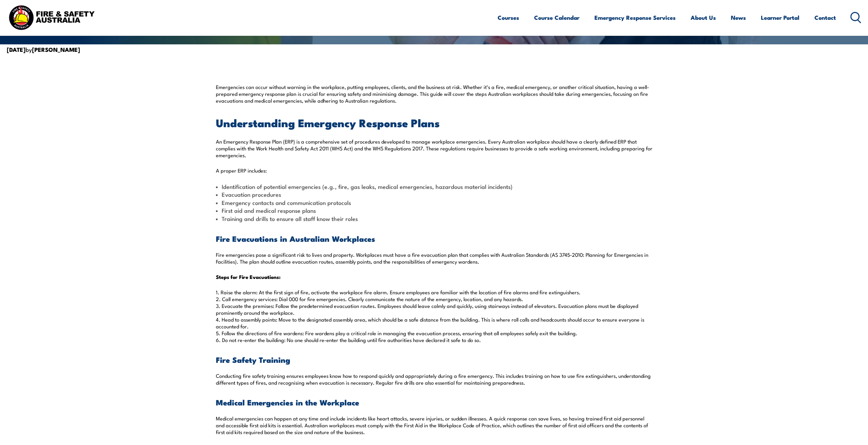 Image resolution: width=868 pixels, height=445 pixels. Describe the element at coordinates (434, 149) in the screenshot. I see `p: An Emergency Response Plan (ERP) is a comprehensive set of procedures developed to manage workpla...` at that location.